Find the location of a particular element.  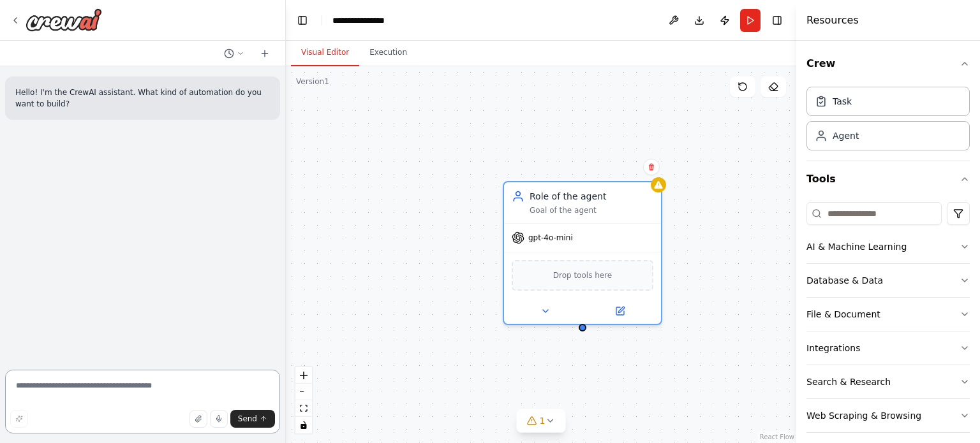

h4: Resources is located at coordinates (832, 21).